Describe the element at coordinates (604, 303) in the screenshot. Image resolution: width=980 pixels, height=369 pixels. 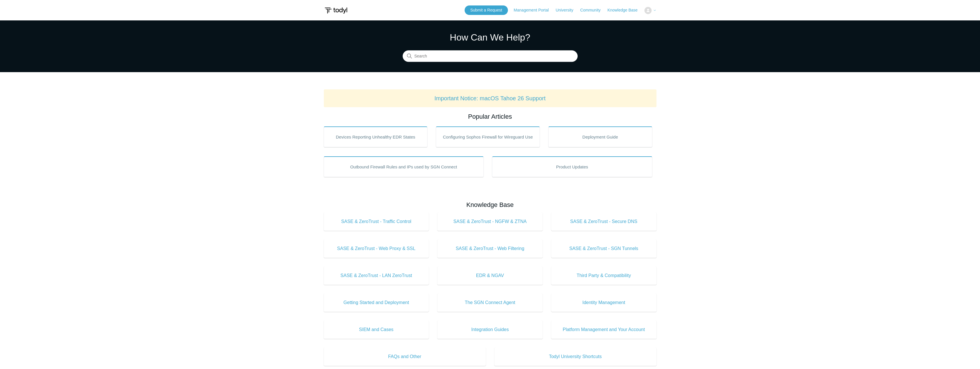
I see `span: Identity Management` at that location.